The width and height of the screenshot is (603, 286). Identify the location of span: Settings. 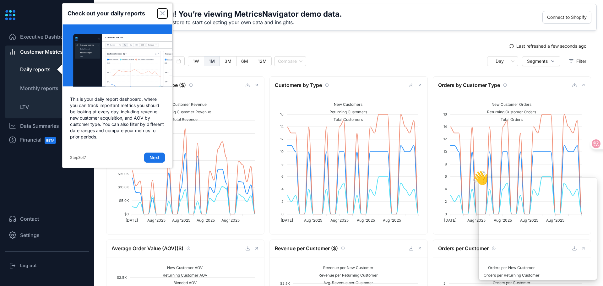
(30, 235).